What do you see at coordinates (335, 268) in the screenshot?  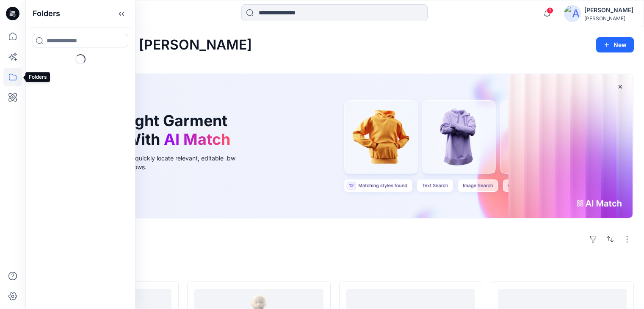 I see `h4: Styles` at bounding box center [335, 268].